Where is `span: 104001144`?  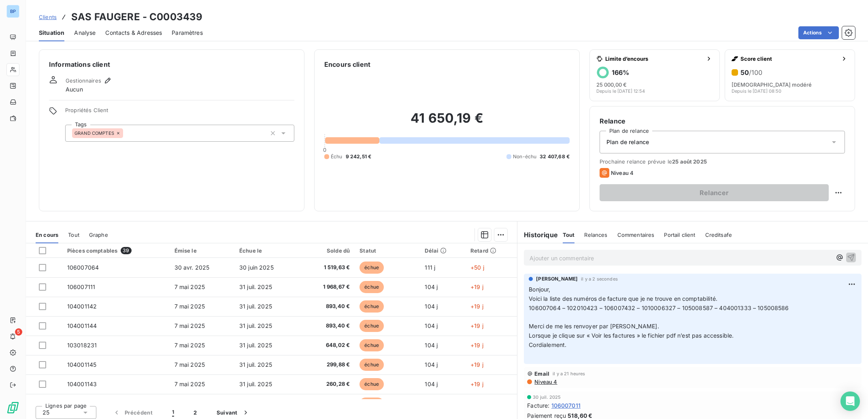
span: 104001144 is located at coordinates (82, 325).